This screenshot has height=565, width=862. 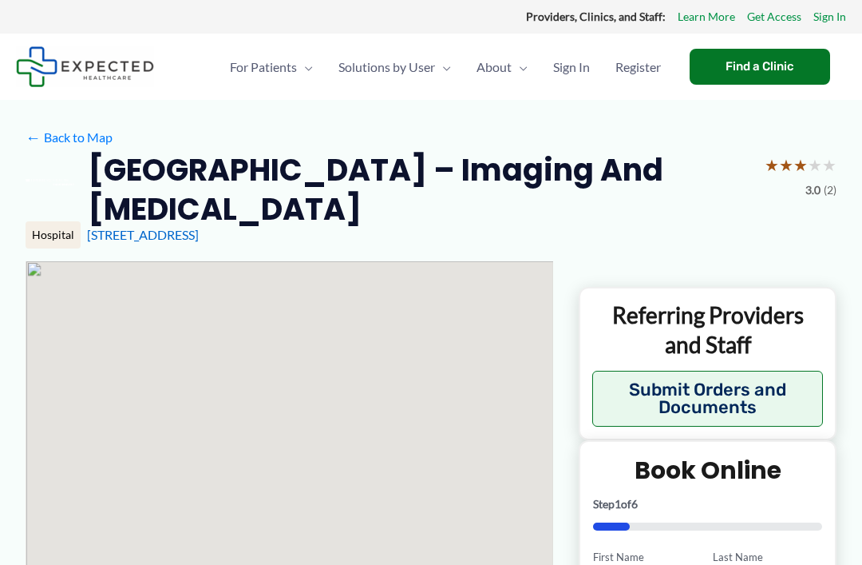 I want to click on label: Last Name, so click(x=767, y=557).